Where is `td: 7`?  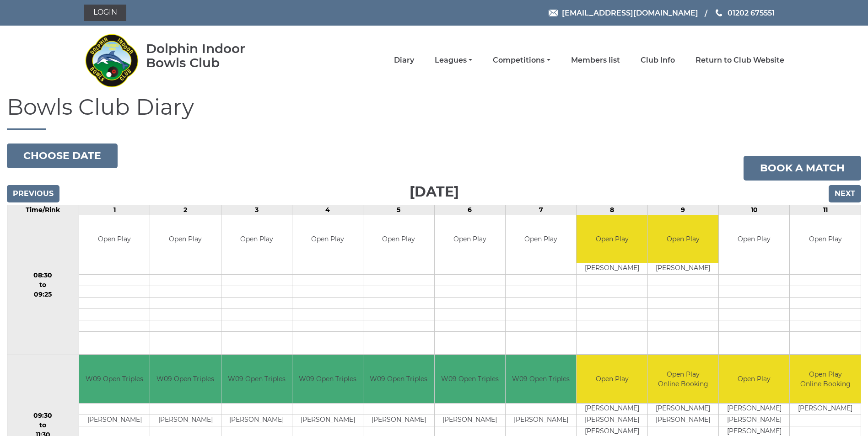
td: 7 is located at coordinates (541, 210).